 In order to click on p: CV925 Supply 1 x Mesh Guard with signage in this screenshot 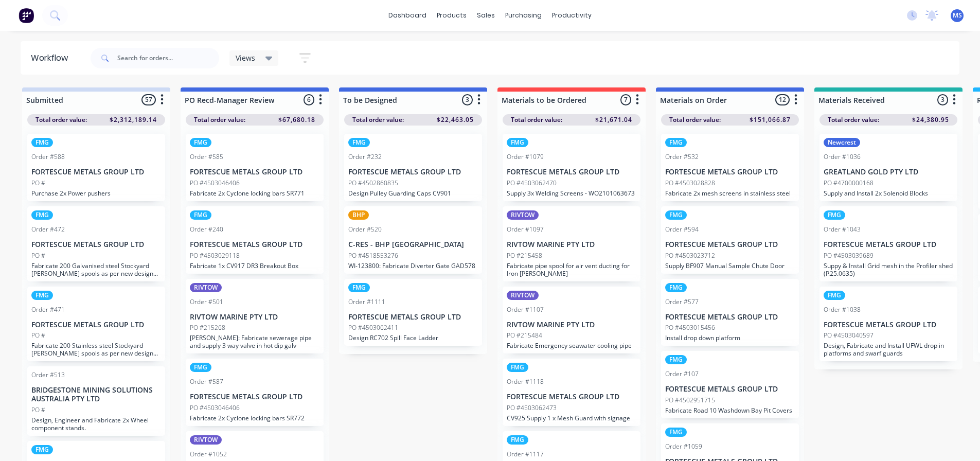, I will do `click(572, 418)`.